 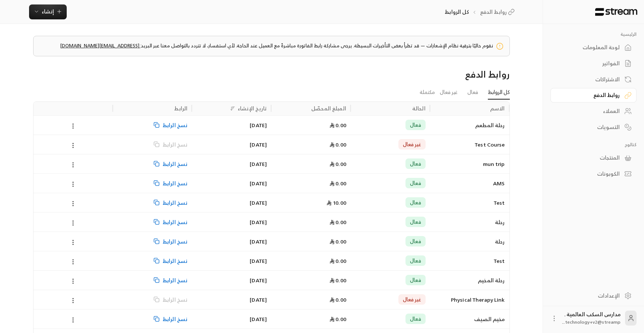 I want to click on a: فعال, so click(x=472, y=92).